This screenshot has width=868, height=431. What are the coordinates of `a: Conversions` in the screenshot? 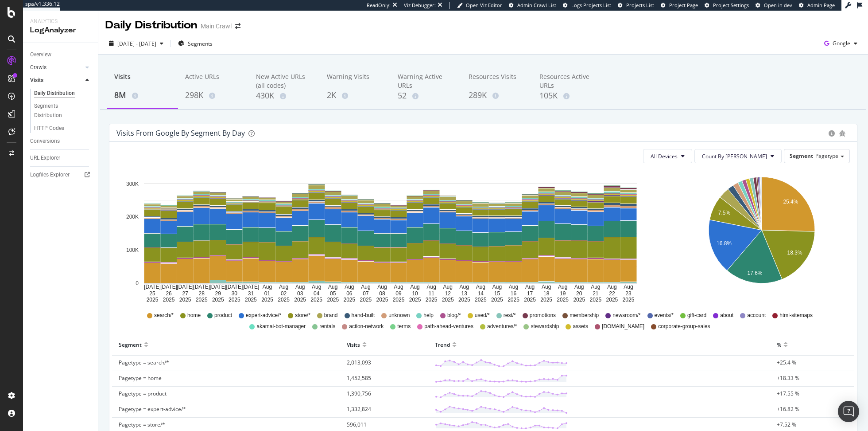 It's located at (60, 141).